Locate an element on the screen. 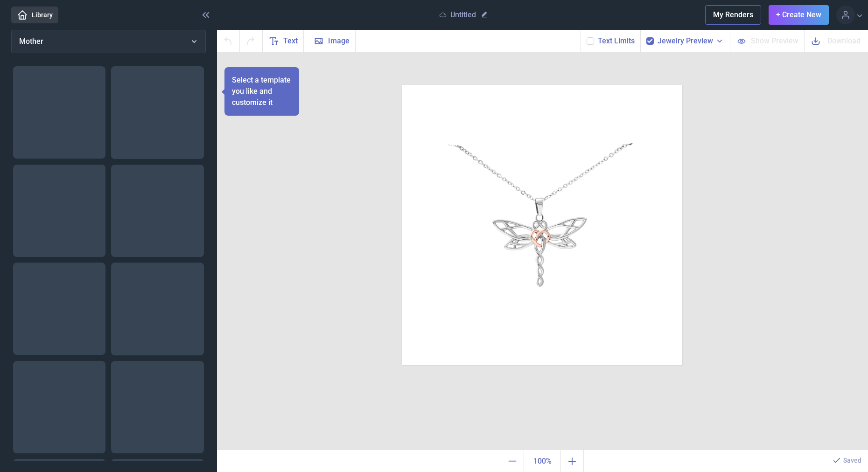  span: Text Limits is located at coordinates (616, 41).